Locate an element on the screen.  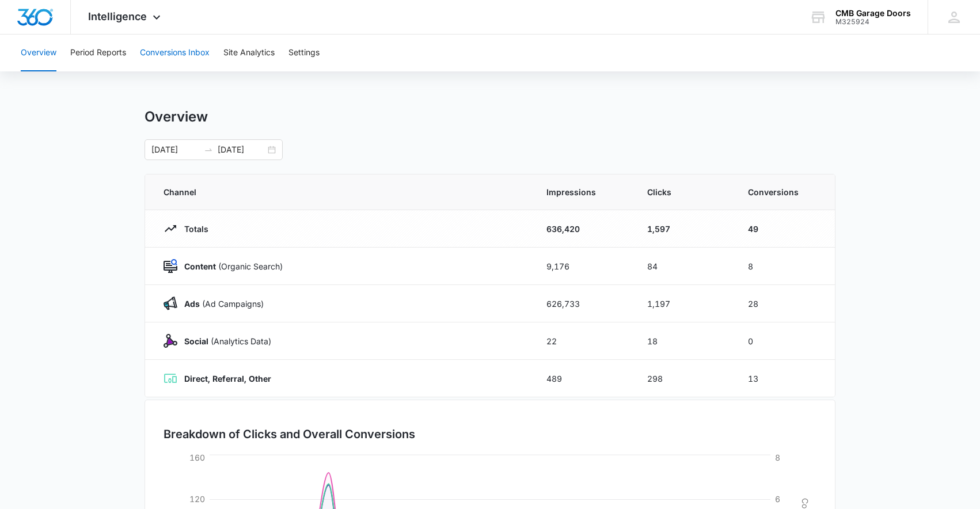
td: 0 is located at coordinates (784, 340).